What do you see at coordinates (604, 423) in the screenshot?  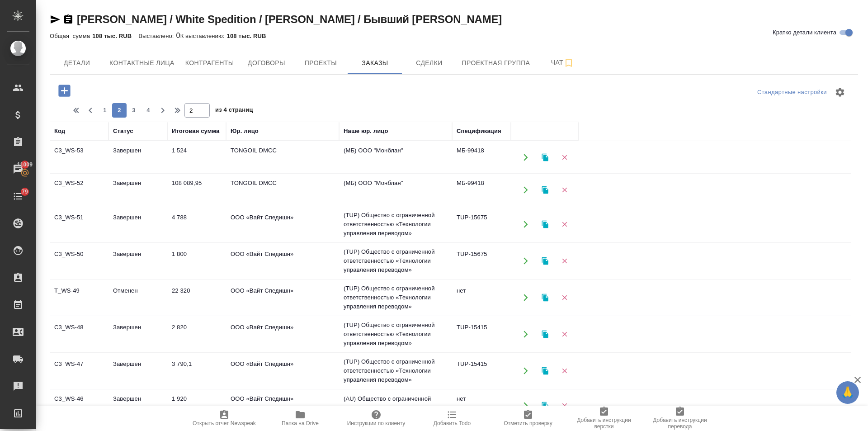 I see `span: Добавить инструкции верстки` at bounding box center [604, 423].